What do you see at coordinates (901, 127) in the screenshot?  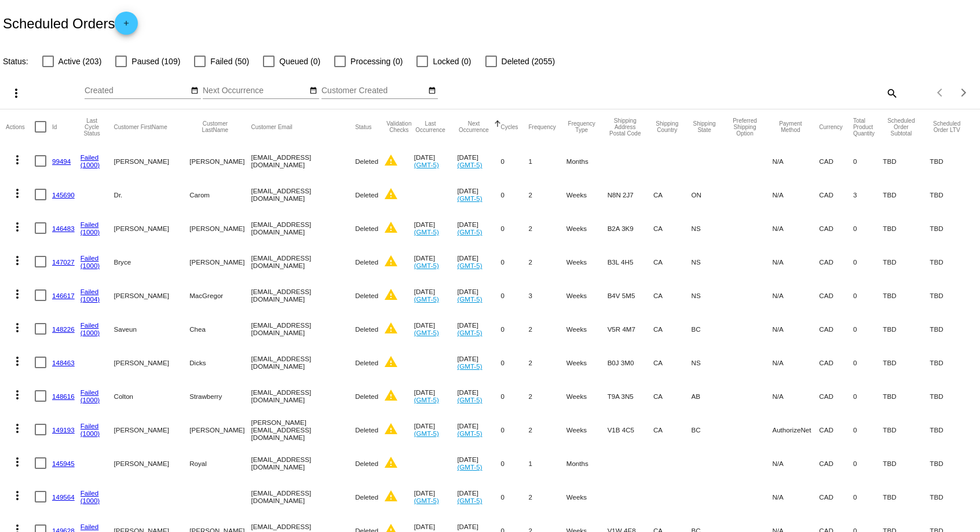 I see `button: Change sorting for Subtotal` at bounding box center [901, 127].